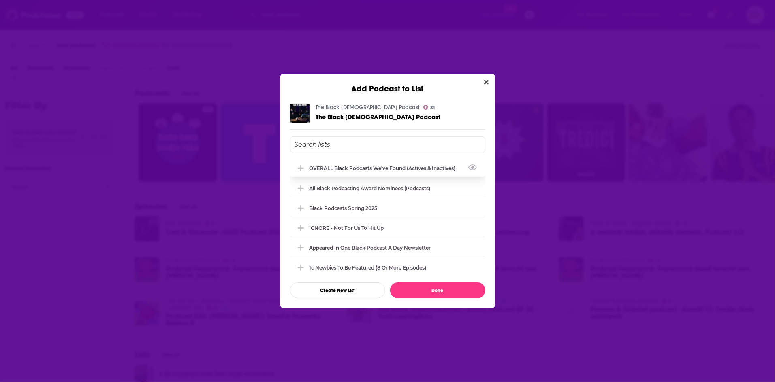 The image size is (775, 382). I want to click on button: Close, so click(486, 82).